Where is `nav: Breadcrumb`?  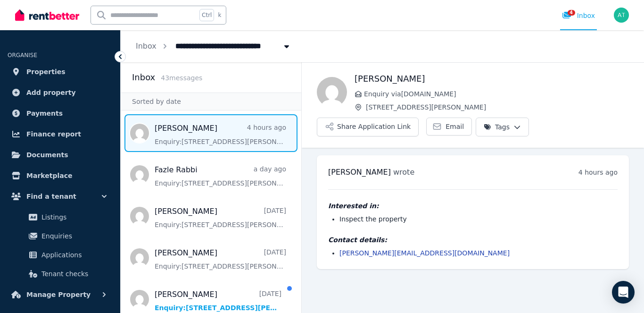
nav: Breadcrumb is located at coordinates (214, 46).